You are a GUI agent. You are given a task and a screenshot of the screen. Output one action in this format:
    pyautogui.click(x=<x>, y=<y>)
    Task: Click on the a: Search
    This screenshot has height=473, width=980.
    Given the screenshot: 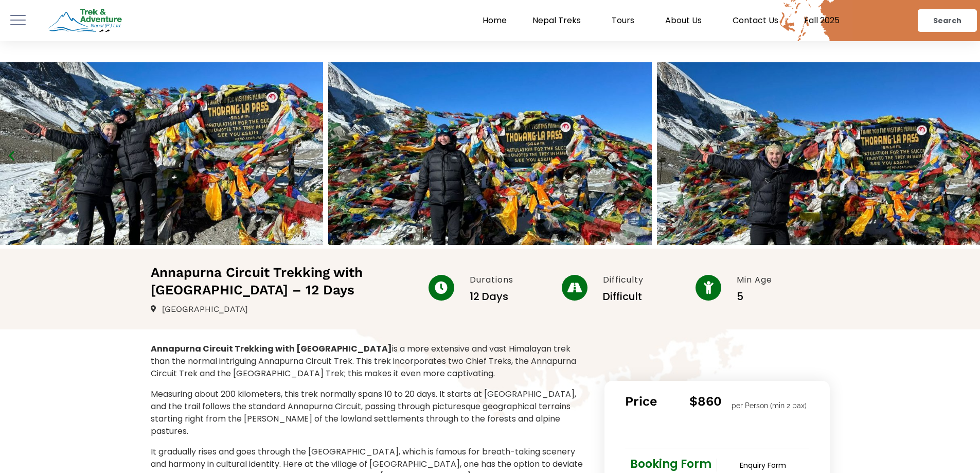 What is the action you would take?
    pyautogui.click(x=947, y=21)
    